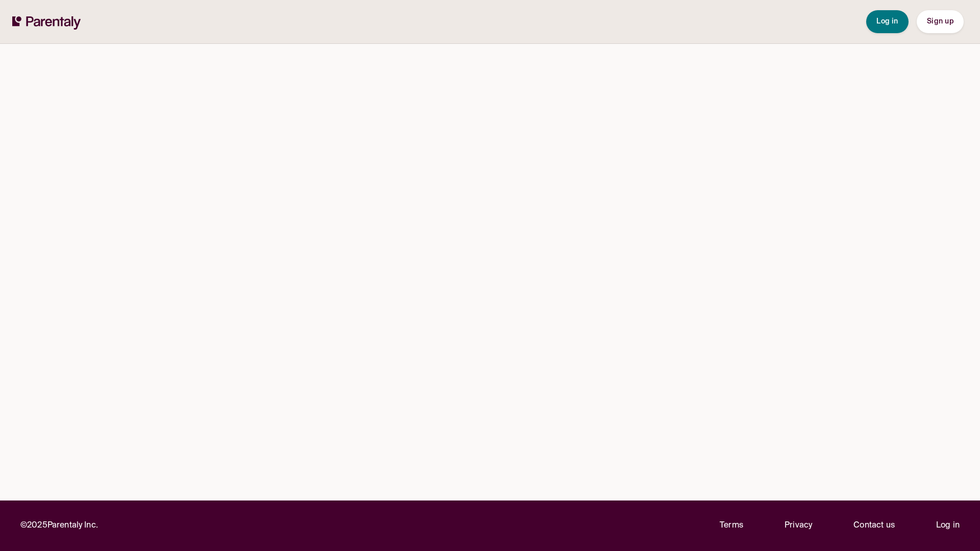 This screenshot has width=980, height=551. What do you see at coordinates (731, 526) in the screenshot?
I see `a: Terms` at bounding box center [731, 526].